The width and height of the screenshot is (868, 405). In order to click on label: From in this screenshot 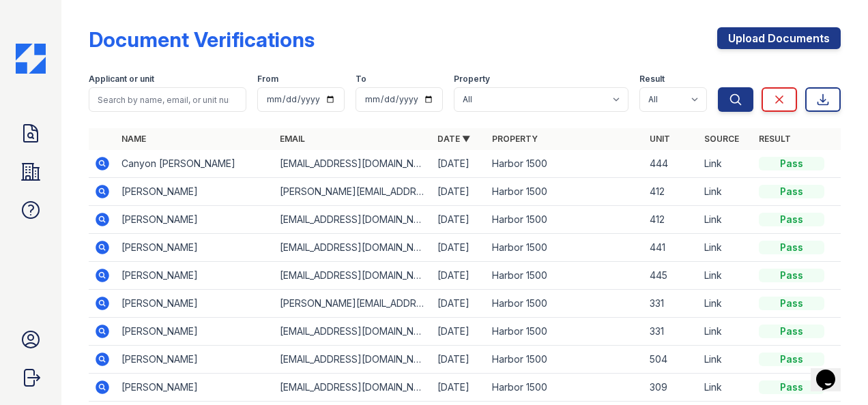, I will do `click(267, 79)`.